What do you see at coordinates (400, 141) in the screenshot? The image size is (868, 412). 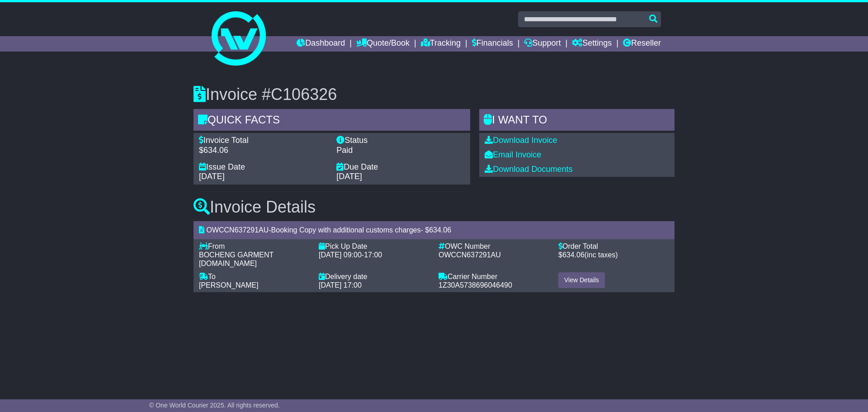 I see `div: Status` at bounding box center [400, 141].